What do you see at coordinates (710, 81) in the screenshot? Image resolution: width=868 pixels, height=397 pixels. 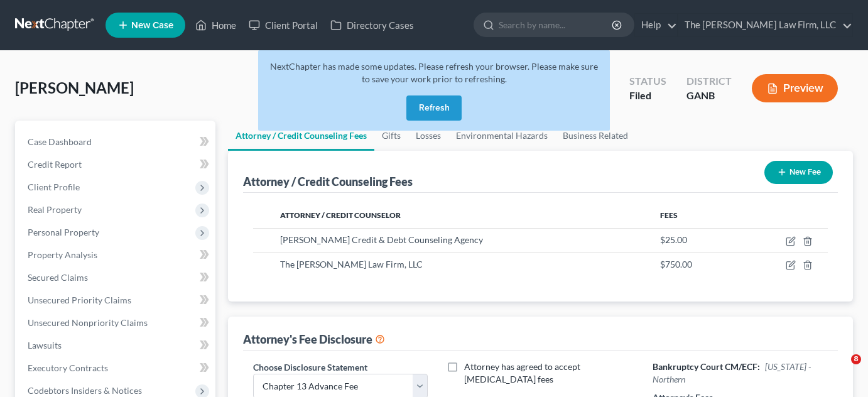 I see `div: District` at bounding box center [710, 81].